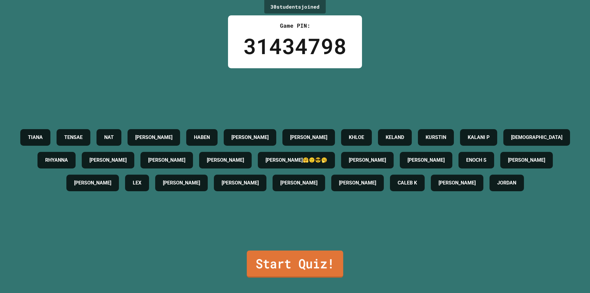  Describe the element at coordinates (478, 137) in the screenshot. I see `h4: KALANI P` at that location.